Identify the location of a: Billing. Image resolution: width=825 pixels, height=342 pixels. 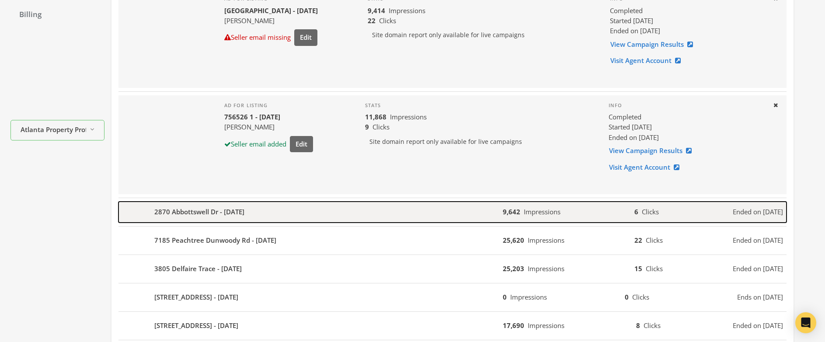
(57, 15).